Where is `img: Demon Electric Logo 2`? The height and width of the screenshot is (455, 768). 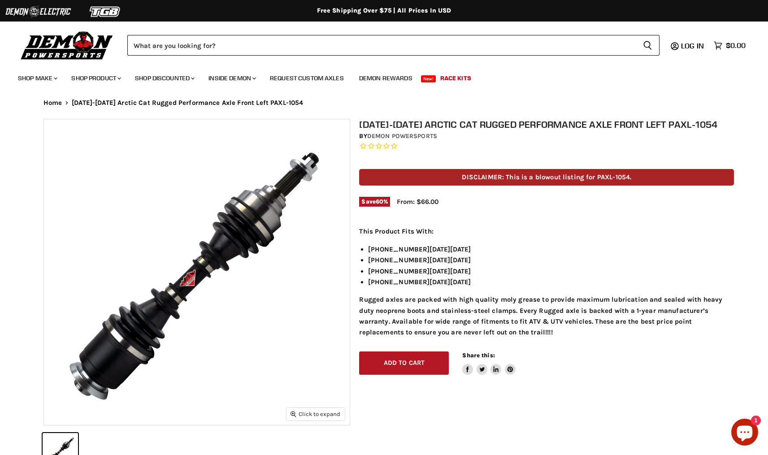 img: Demon Electric Logo 2 is located at coordinates (38, 12).